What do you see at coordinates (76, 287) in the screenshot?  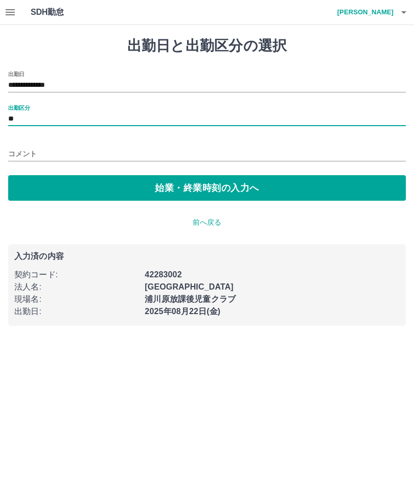 I see `p: 法人名 :` at bounding box center [76, 287].